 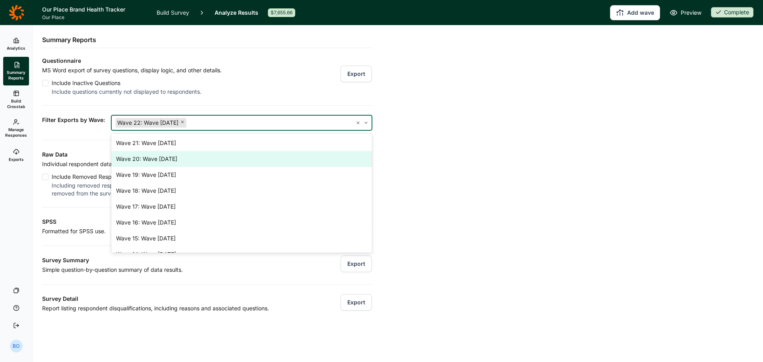 What do you see at coordinates (732, 12) in the screenshot?
I see `div: Complete` at bounding box center [732, 12].